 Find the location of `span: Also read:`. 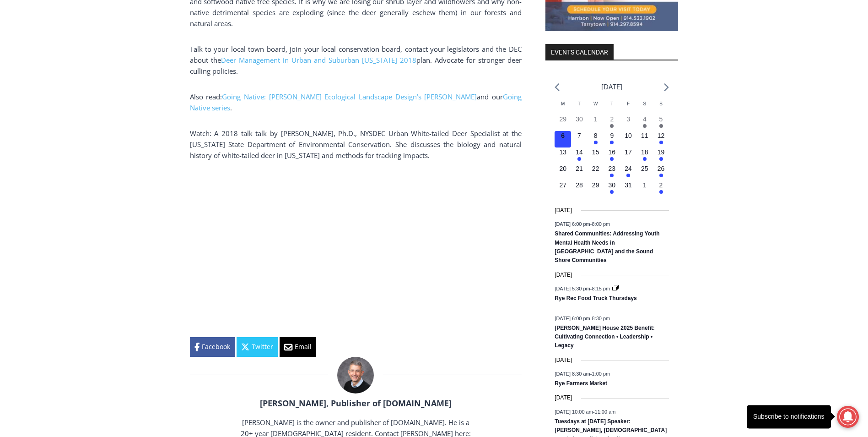

span: Also read: is located at coordinates (206, 97).